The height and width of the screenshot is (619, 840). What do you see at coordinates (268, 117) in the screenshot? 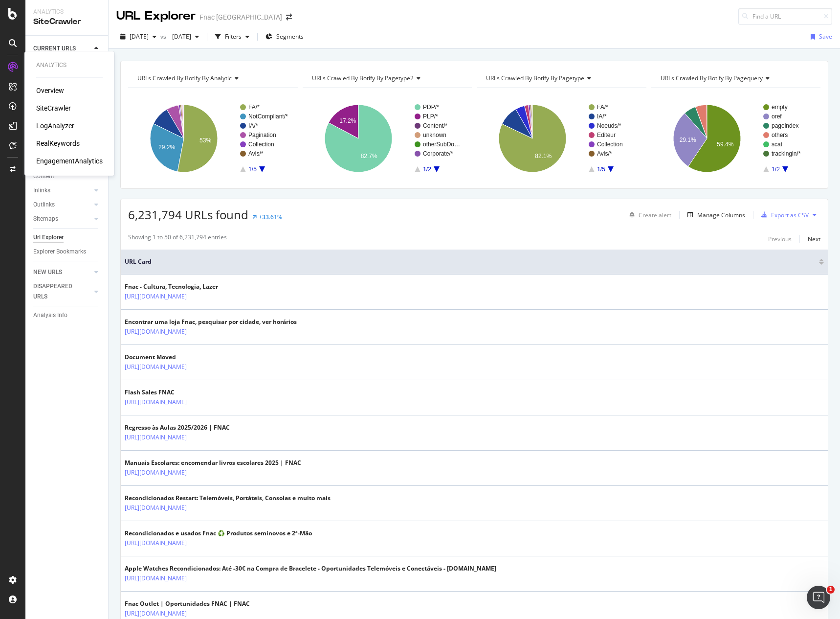
I see `text: NotCompliant/*` at bounding box center [268, 117].